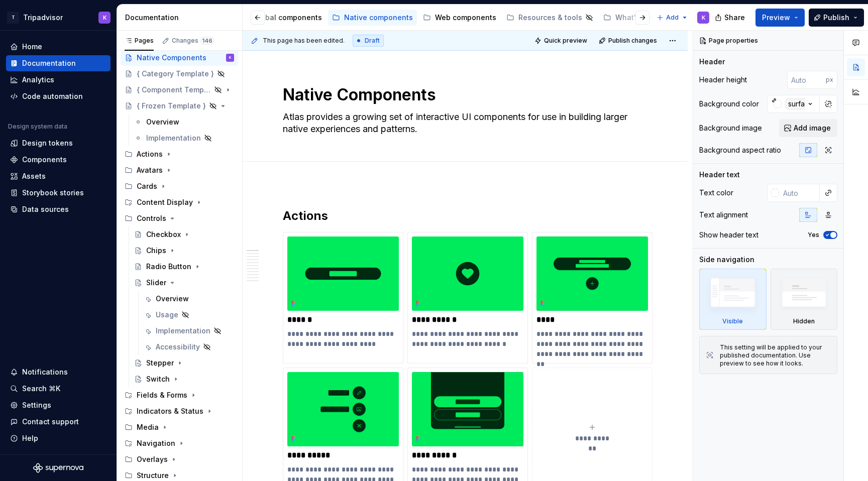  Describe the element at coordinates (836, 18) in the screenshot. I see `span: Publish` at that location.